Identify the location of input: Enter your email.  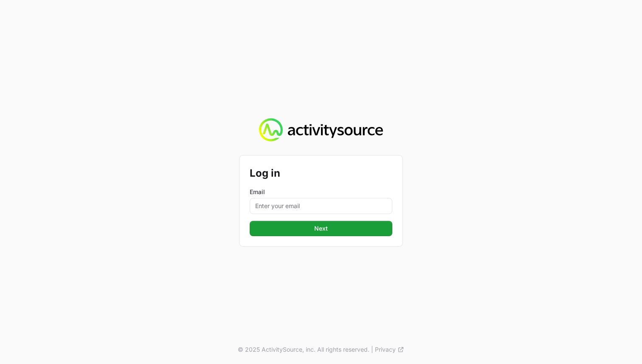
(321, 206).